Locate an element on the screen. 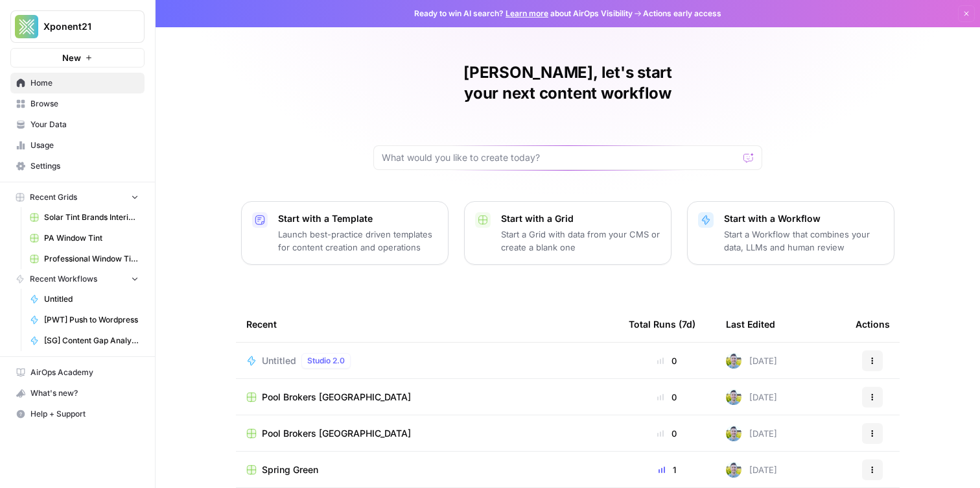 This screenshot has width=980, height=488. p: Start a Grid with data from your CMS or create a blank one is located at coordinates (580, 241).